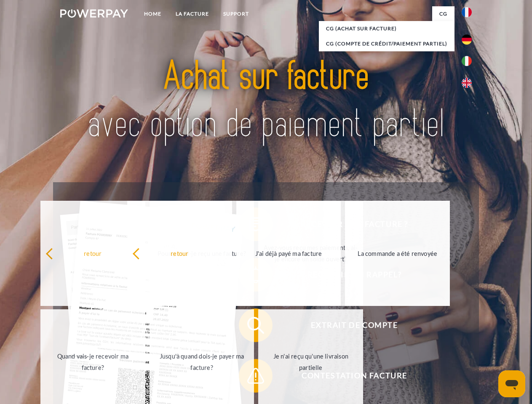 The image size is (532, 404). What do you see at coordinates (467, 40) in the screenshot?
I see `img: de` at bounding box center [467, 40].